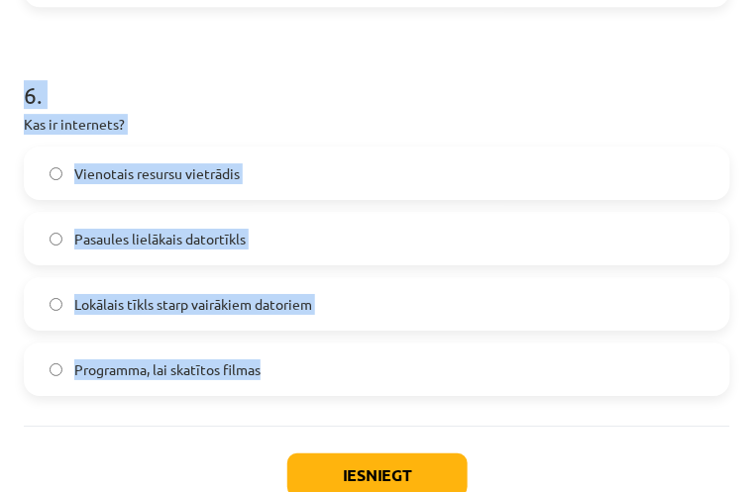 This screenshot has height=492, width=754. What do you see at coordinates (156, 173) in the screenshot?
I see `span: Vienotais resursu vietrādis` at bounding box center [156, 173].